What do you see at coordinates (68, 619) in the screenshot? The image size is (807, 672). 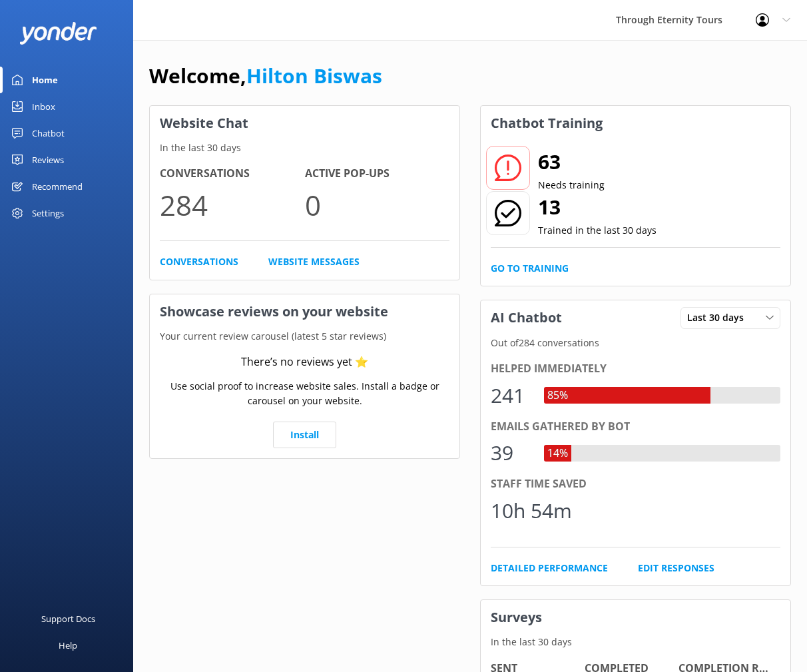 I see `div: Support Docs` at bounding box center [68, 619].